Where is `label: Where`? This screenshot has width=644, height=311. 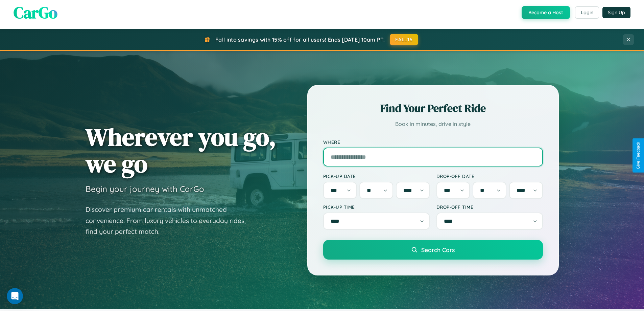 label: Where is located at coordinates (433, 142).